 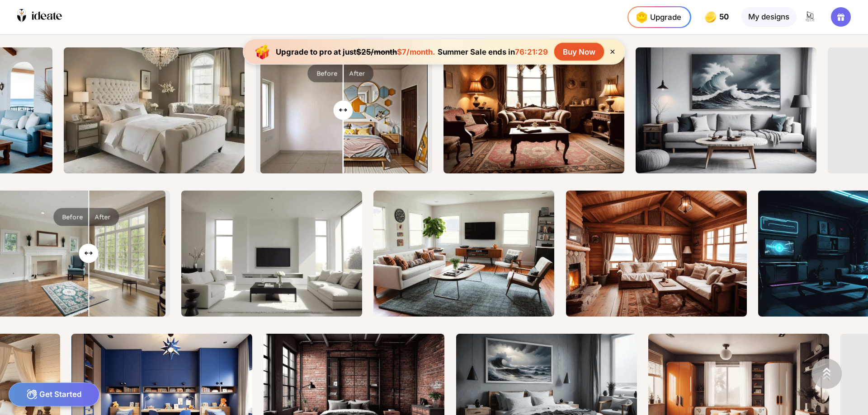 I want to click on div: My designs, so click(x=769, y=17).